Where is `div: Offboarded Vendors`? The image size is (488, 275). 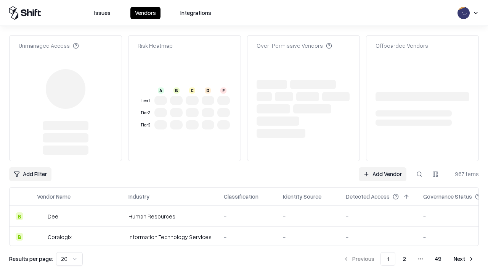
div: Offboarded Vendors is located at coordinates (402, 45).